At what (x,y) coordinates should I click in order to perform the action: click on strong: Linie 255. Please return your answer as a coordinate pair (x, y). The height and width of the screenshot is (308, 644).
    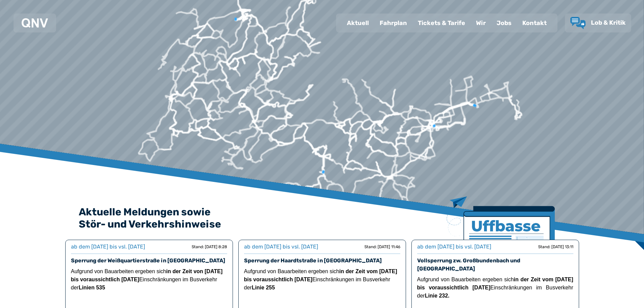
    Looking at the image, I should click on (264, 287).